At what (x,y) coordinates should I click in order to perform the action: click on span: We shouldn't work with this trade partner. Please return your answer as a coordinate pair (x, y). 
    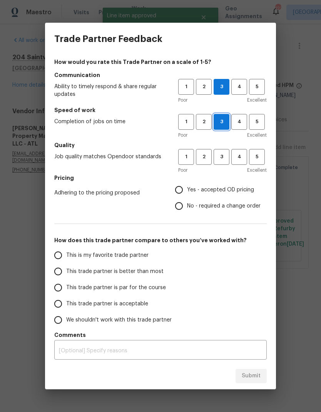
    Looking at the image, I should click on (119, 320).